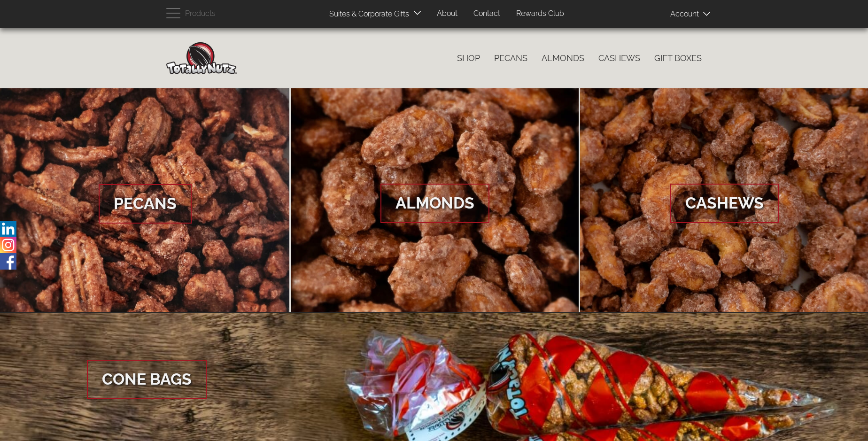  Describe the element at coordinates (435, 204) in the screenshot. I see `span: Almonds` at that location.